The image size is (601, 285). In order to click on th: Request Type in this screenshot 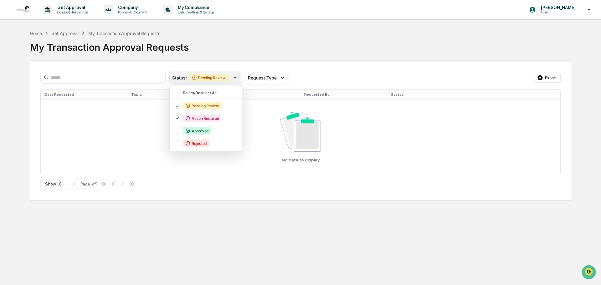, I will do `click(257, 94)`.